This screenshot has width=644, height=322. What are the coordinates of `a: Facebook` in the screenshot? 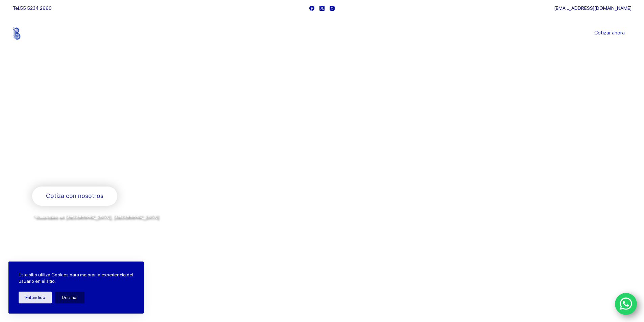 It's located at (311, 8).